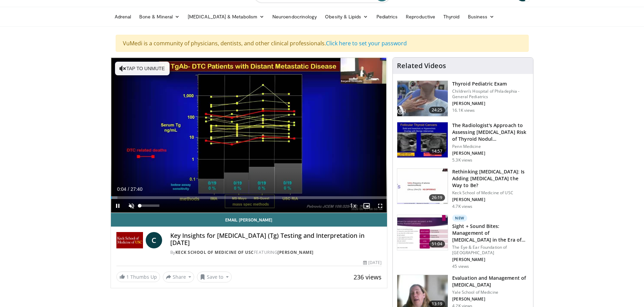 This screenshot has width=644, height=307. What do you see at coordinates (249, 198) in the screenshot?
I see `div: Progress Bar` at bounding box center [249, 198].